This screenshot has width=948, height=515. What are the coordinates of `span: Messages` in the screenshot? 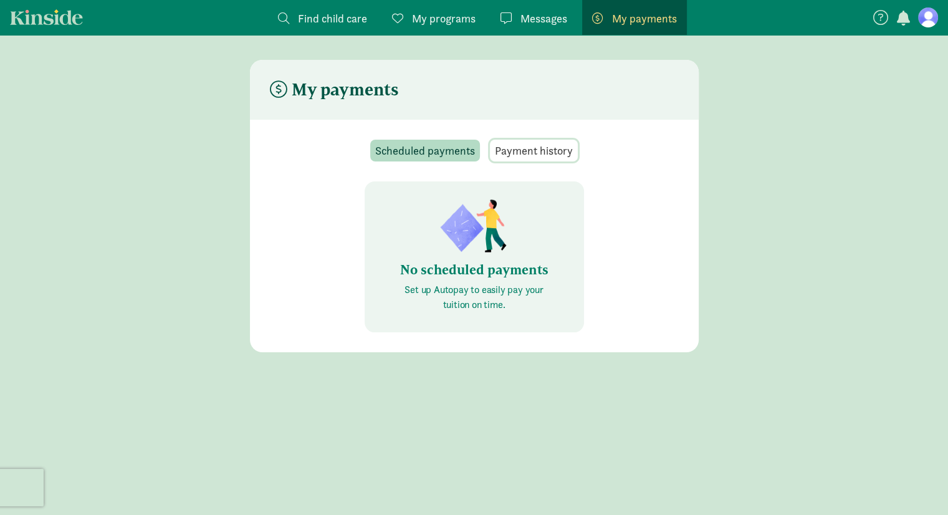 It's located at (543, 18).